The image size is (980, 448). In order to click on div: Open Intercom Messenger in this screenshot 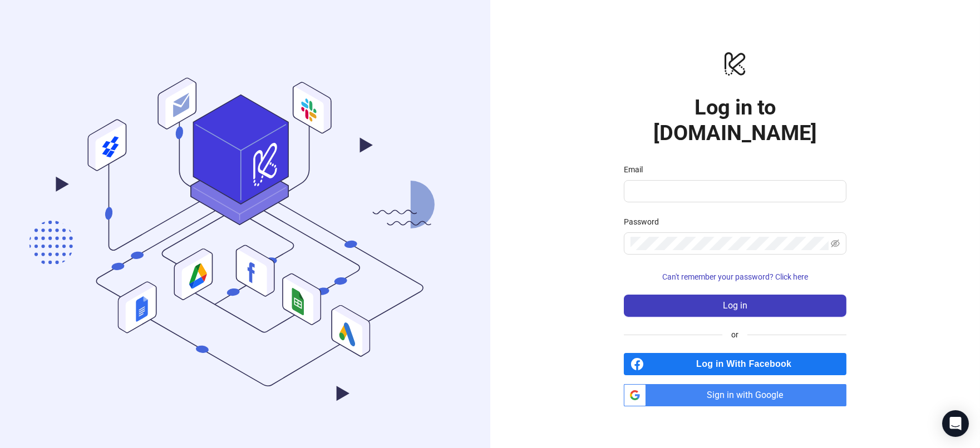, I will do `click(955, 424)`.